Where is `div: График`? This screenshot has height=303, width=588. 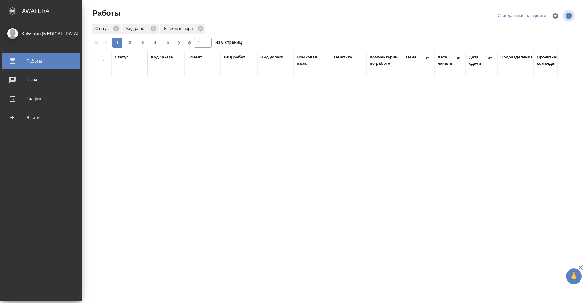 div: График is located at coordinates (41, 99).